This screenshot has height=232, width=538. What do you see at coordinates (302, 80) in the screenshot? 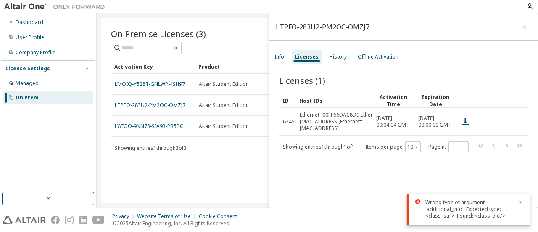
I see `span: Licenses (1)` at bounding box center [302, 80].